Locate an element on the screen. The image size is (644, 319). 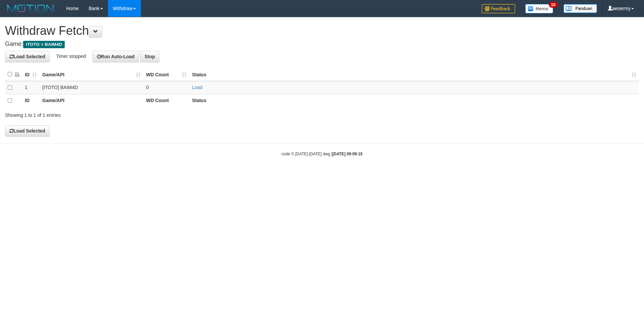
h1: Withdraw Fetch is located at coordinates (322, 31).